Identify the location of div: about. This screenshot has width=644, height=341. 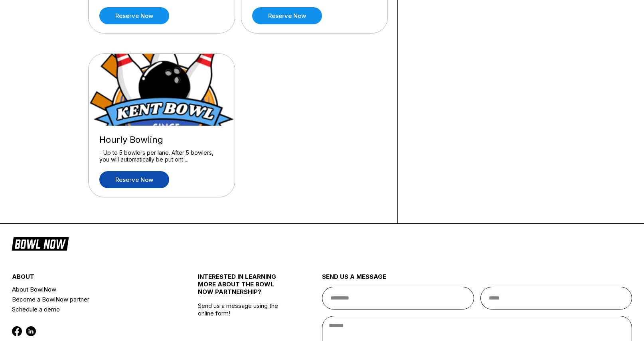
(90, 279).